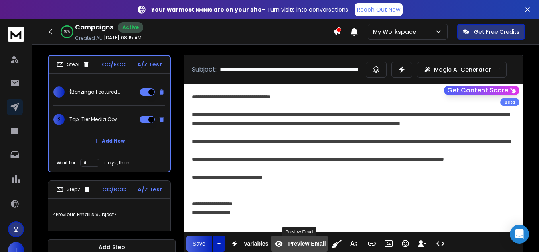 The image size is (539, 252). Describe the element at coordinates (405, 244) in the screenshot. I see `button: Emoticons` at that location.